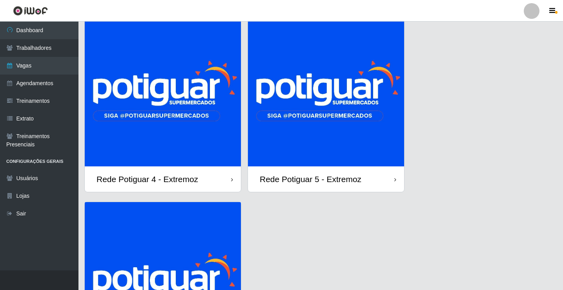  What do you see at coordinates (30, 11) in the screenshot?
I see `img: CoreUI Logo` at bounding box center [30, 11].